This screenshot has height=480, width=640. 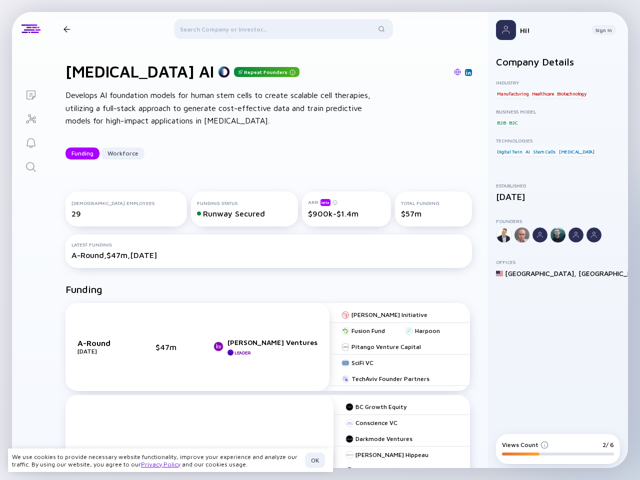 What do you see at coordinates (123, 153) in the screenshot?
I see `button: Workforce` at bounding box center [123, 153].